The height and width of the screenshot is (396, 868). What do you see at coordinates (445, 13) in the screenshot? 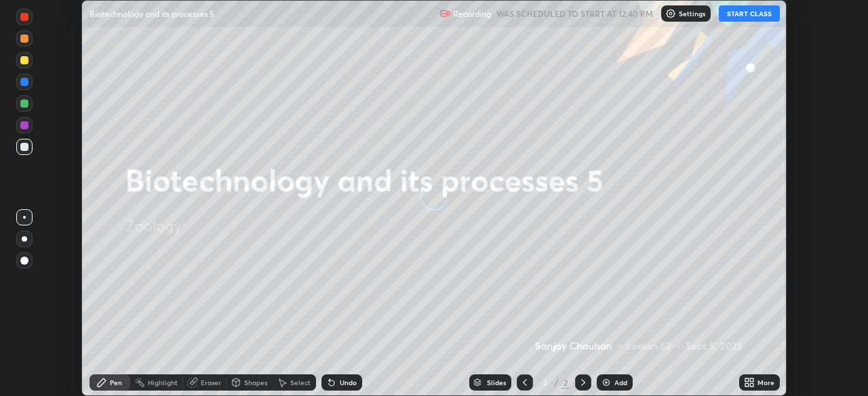
I see `img: recording.375f2c34.svg` at bounding box center [445, 13].